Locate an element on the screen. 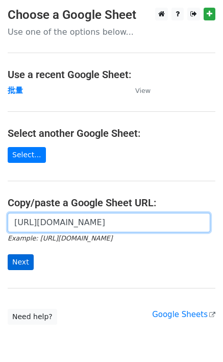 The height and width of the screenshot is (362, 223). a: Need help? is located at coordinates (32, 316).